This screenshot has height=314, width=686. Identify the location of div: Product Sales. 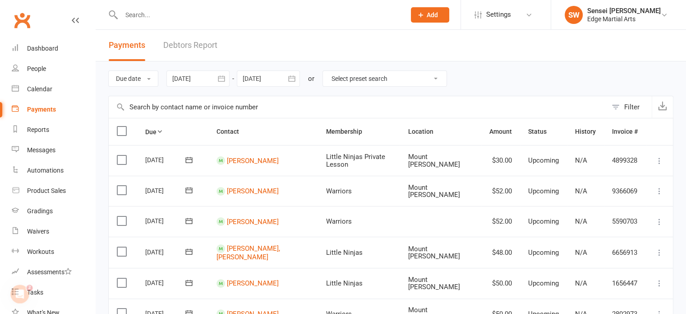
(46, 190).